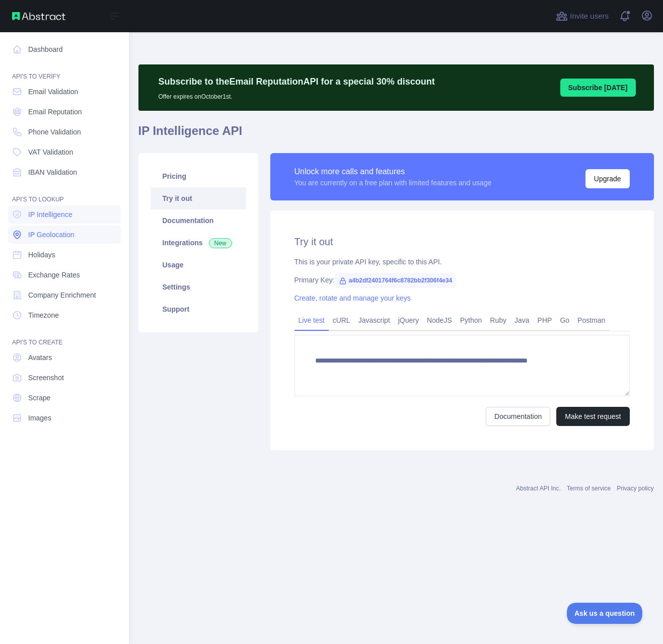 The width and height of the screenshot is (663, 644). What do you see at coordinates (297, 81) in the screenshot?
I see `p: Subscribe to the Email Reputation API for a special 30 % discount` at bounding box center [297, 81].